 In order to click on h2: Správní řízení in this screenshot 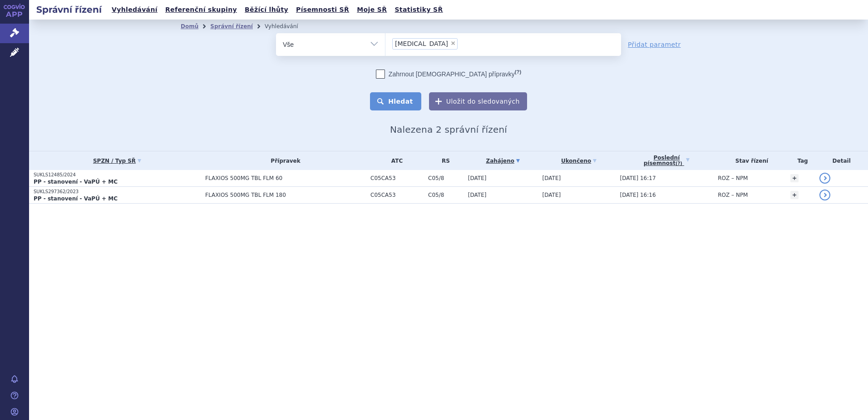, I will do `click(69, 9)`.